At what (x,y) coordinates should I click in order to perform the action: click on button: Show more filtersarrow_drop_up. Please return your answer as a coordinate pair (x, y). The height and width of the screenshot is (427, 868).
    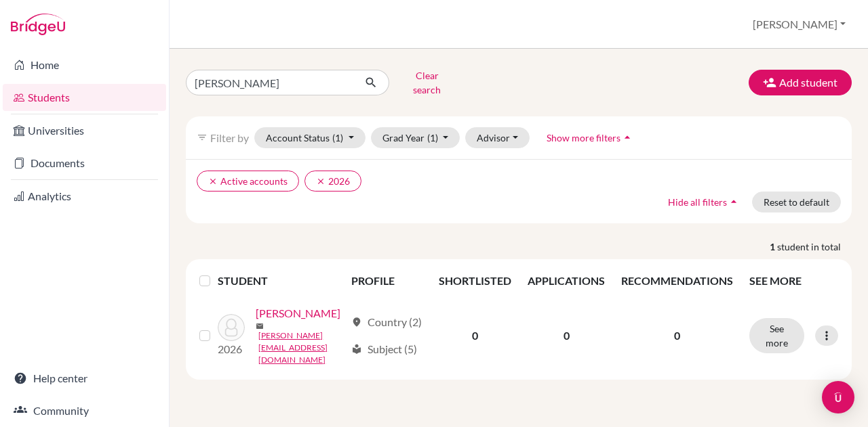
    Looking at the image, I should click on (590, 137).